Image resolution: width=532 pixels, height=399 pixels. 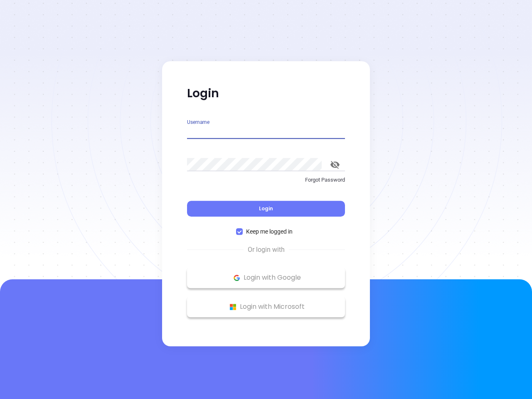 What do you see at coordinates (266, 183) in the screenshot?
I see `a: Forgot Password` at bounding box center [266, 183].